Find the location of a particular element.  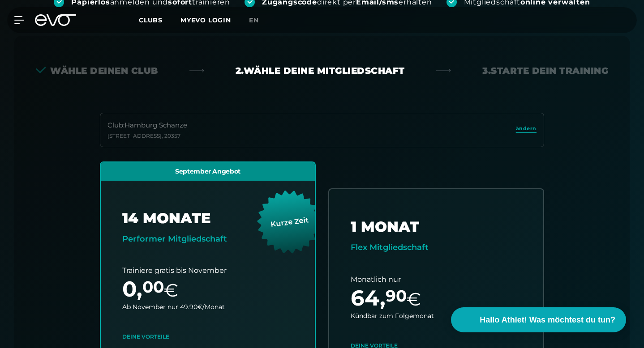

span: ändern is located at coordinates (526, 129).